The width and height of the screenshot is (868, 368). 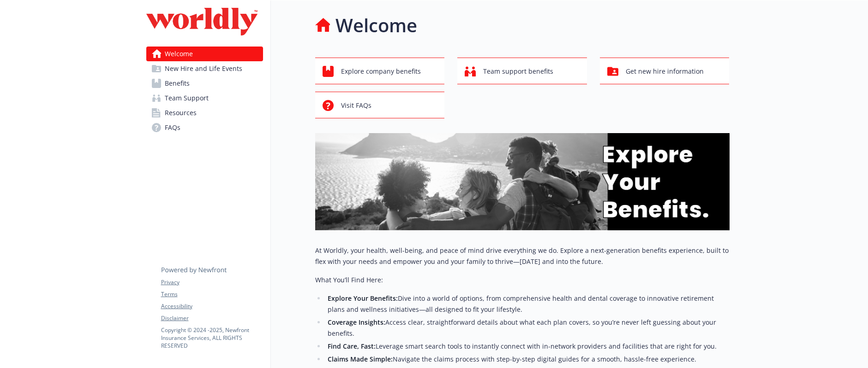 I want to click on img: overview page banner, so click(x=523, y=182).